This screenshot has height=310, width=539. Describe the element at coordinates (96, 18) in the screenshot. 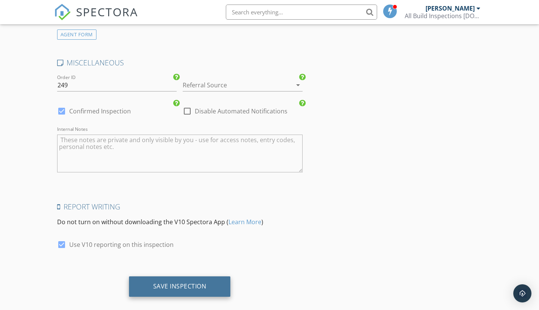

I see `a: SPECTORA` at that location.